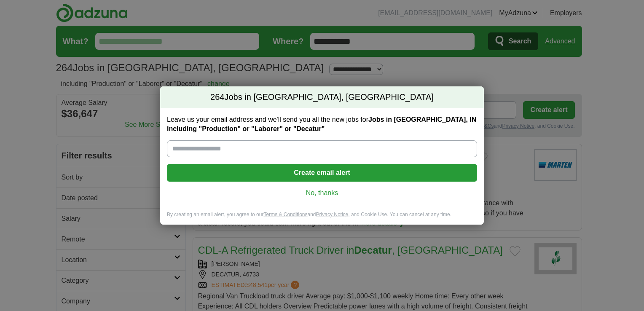 This screenshot has height=311, width=644. Describe the element at coordinates (322, 193) in the screenshot. I see `a: No, thanks` at that location.